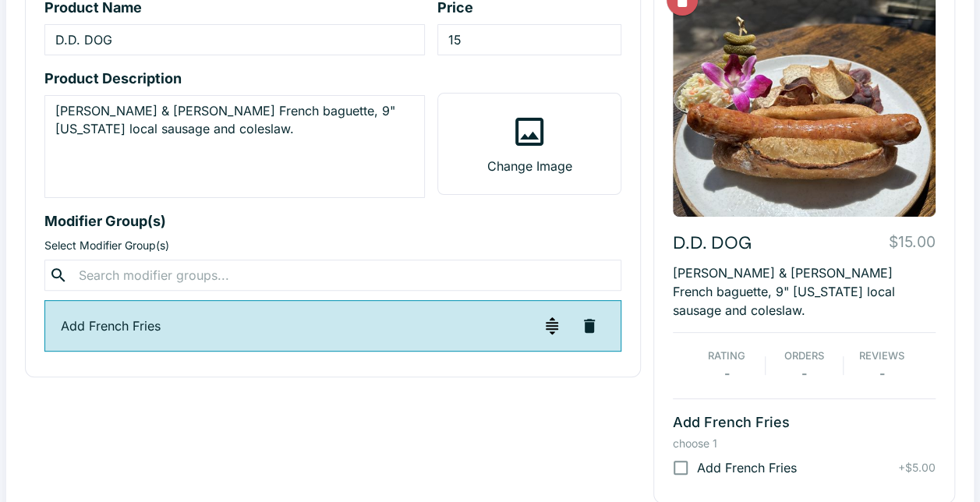 This screenshot has height=502, width=980. Describe the element at coordinates (333, 221) in the screenshot. I see `p: Modifier Group(s)` at that location.